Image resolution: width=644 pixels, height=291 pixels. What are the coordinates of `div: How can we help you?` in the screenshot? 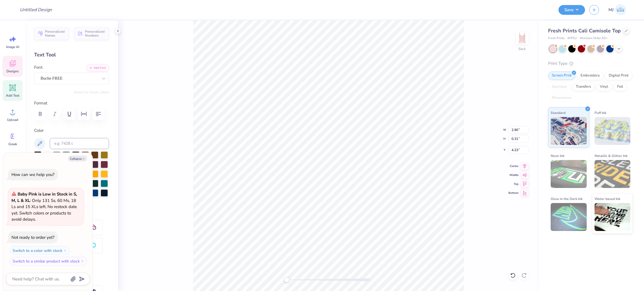 It's located at (33, 175).